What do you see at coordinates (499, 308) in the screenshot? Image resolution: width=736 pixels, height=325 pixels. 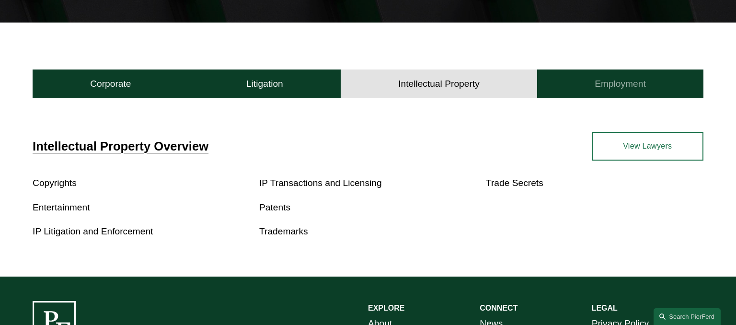 I see `strong: CONNECT` at bounding box center [499, 308].